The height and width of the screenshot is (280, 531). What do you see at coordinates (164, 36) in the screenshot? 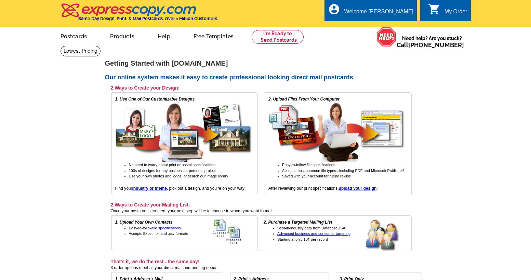
I see `a: Help` at bounding box center [164, 36].